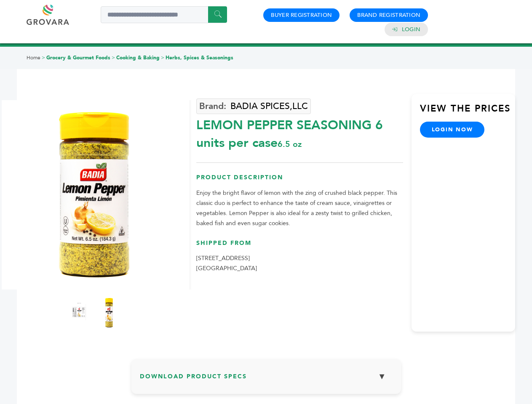 The width and height of the screenshot is (532, 404). I want to click on p: Enjoy the bright flavor of lemon with the zing of crushed black pepper. This classic duo is perfe..., so click(299, 209).